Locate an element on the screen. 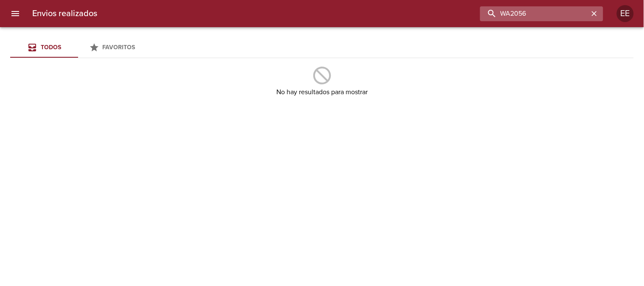  div: EE is located at coordinates (625, 14).